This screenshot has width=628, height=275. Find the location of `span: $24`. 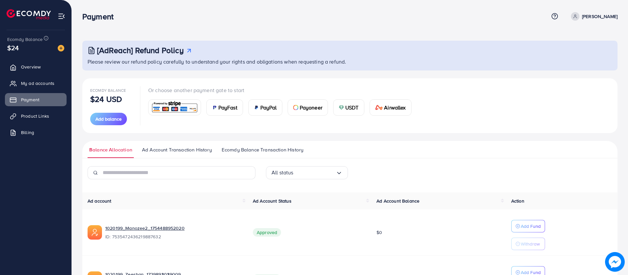

span: $24 is located at coordinates (13, 48).